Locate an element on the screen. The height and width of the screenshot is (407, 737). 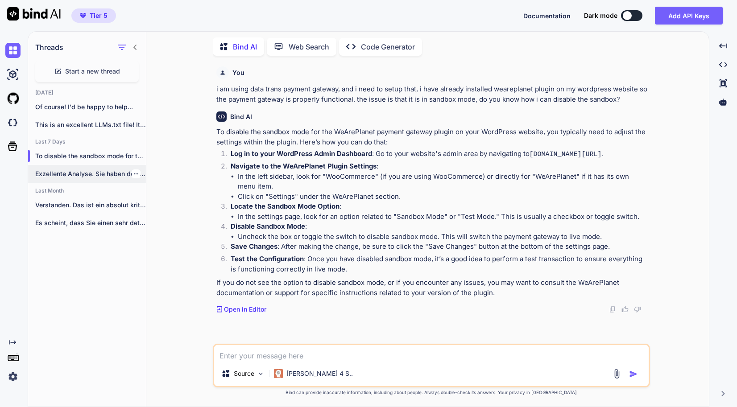
img: settings is located at coordinates (13, 377).